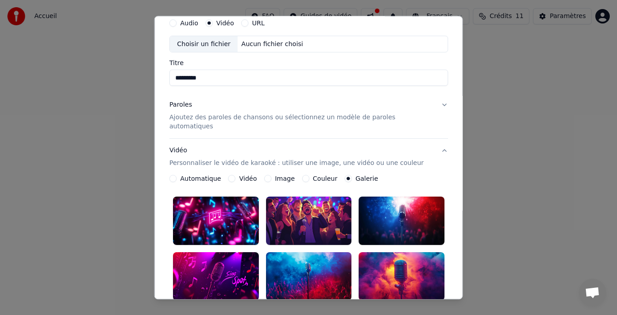 The height and width of the screenshot is (315, 617). Describe the element at coordinates (325, 179) in the screenshot. I see `label: Couleur` at that location.